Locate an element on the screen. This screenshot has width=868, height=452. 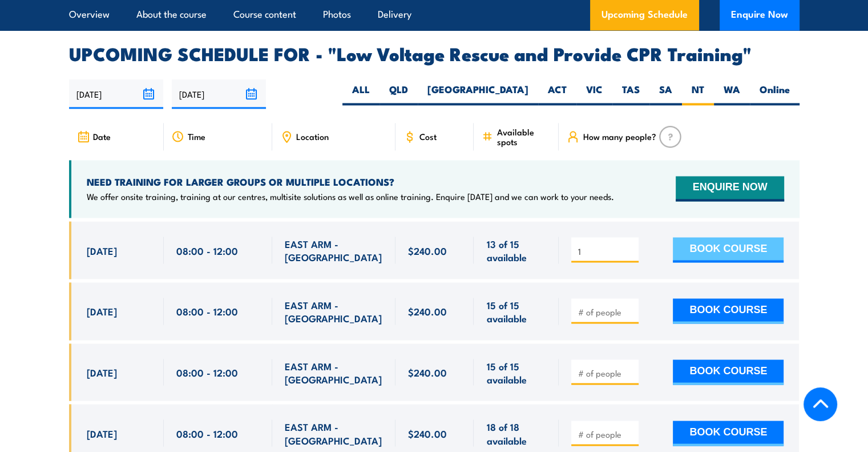
h4: NEED TRAINING FOR LARGER GROUPS OR MULTIPLE LOCATIONS? is located at coordinates (351, 181).